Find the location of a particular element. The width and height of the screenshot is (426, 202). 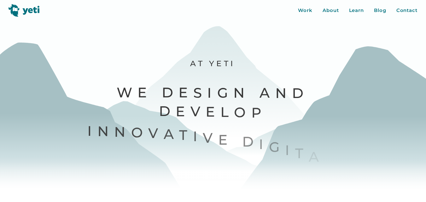

p: Let's Get Started is located at coordinates (213, 117).